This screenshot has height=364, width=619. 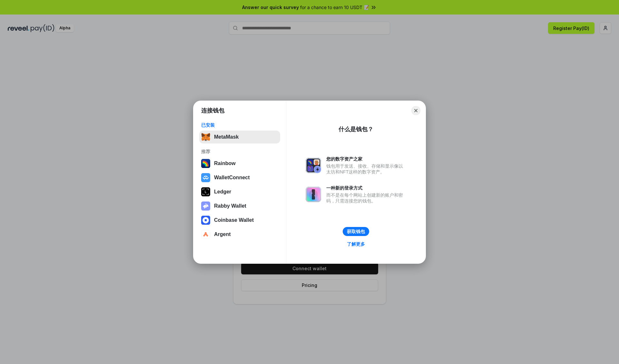 I want to click on button: MetaMask, so click(x=240, y=137).